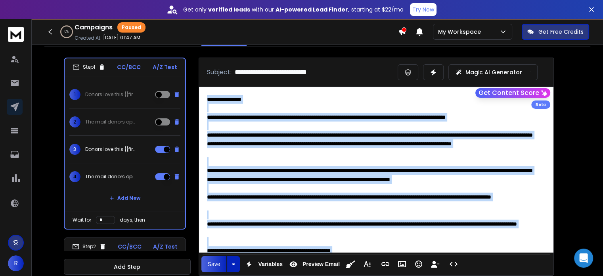 The height and width of the screenshot is (276, 603). I want to click on p: Subject:, so click(219, 72).